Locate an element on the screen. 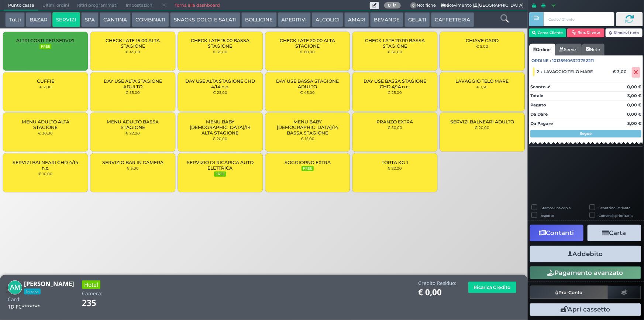  button: COMBINATI is located at coordinates (150, 20).